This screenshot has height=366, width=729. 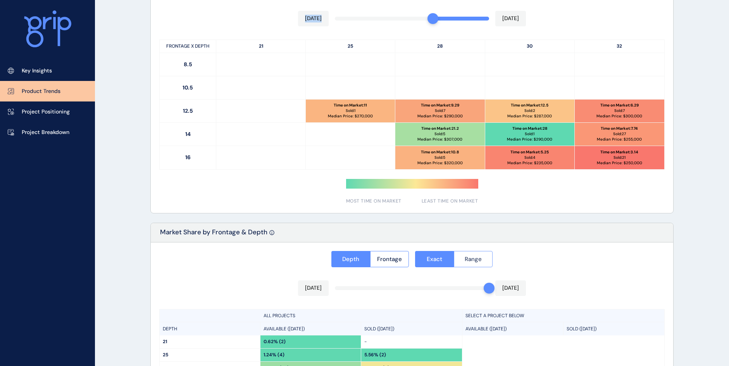 I want to click on p: Median Price: $ 270,000, so click(x=350, y=116).